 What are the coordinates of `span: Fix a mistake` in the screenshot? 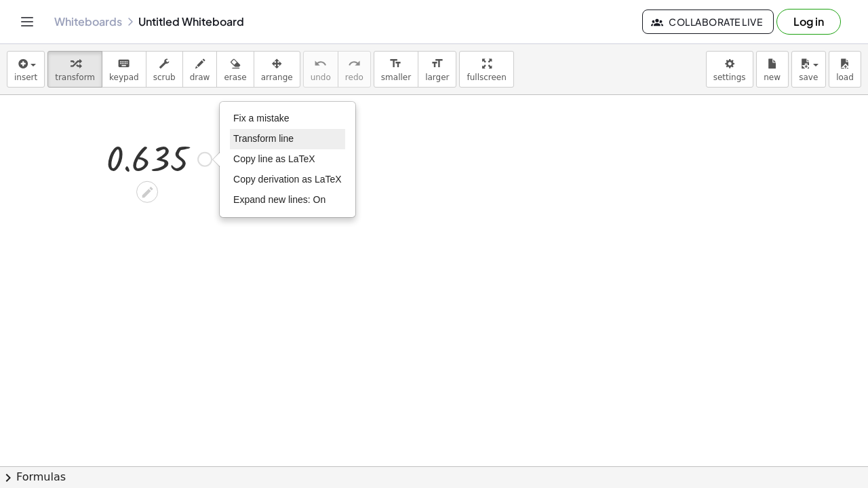 It's located at (261, 118).